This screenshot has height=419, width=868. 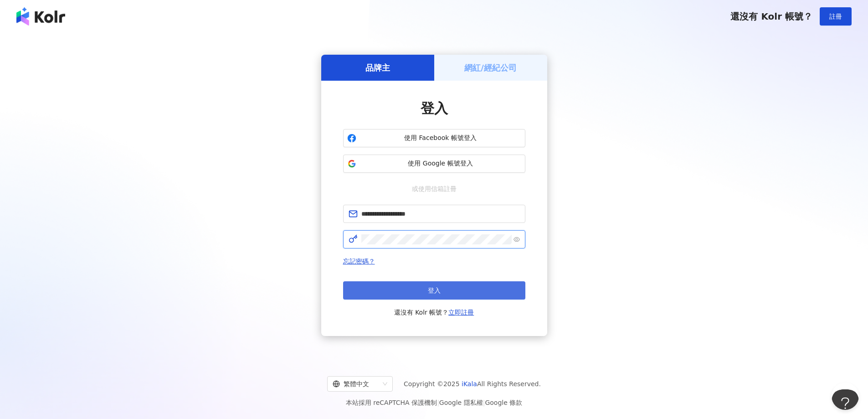 I want to click on span: Copyright © 2025 All Rights Reserved., so click(x=472, y=384).